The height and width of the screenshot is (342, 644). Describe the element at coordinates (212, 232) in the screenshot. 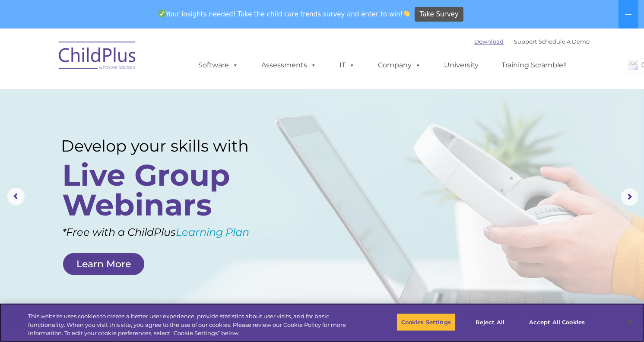

I see `a: Learning Plan` at that location.